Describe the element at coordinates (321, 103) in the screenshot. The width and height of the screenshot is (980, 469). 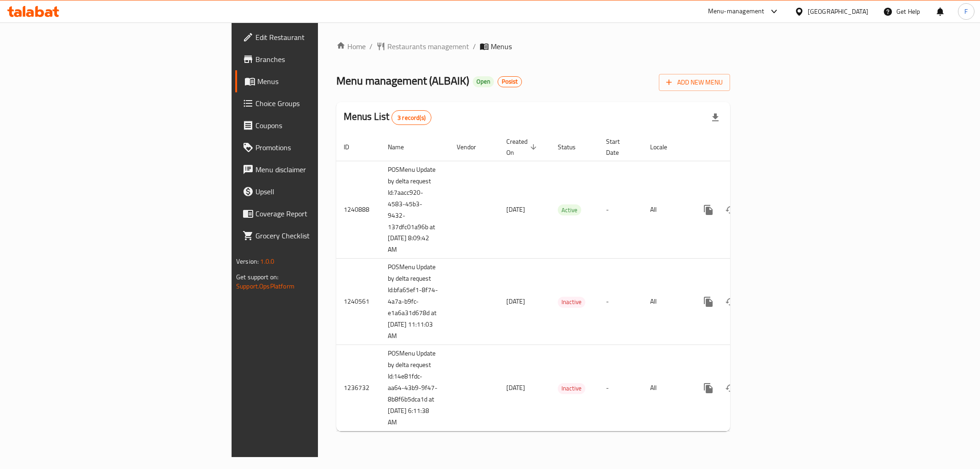
I see `span: Choice Groups` at that location.